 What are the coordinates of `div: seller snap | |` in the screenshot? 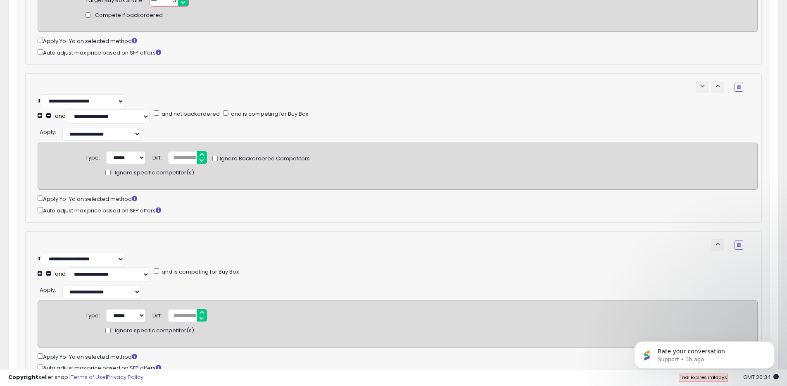 It's located at (76, 377).